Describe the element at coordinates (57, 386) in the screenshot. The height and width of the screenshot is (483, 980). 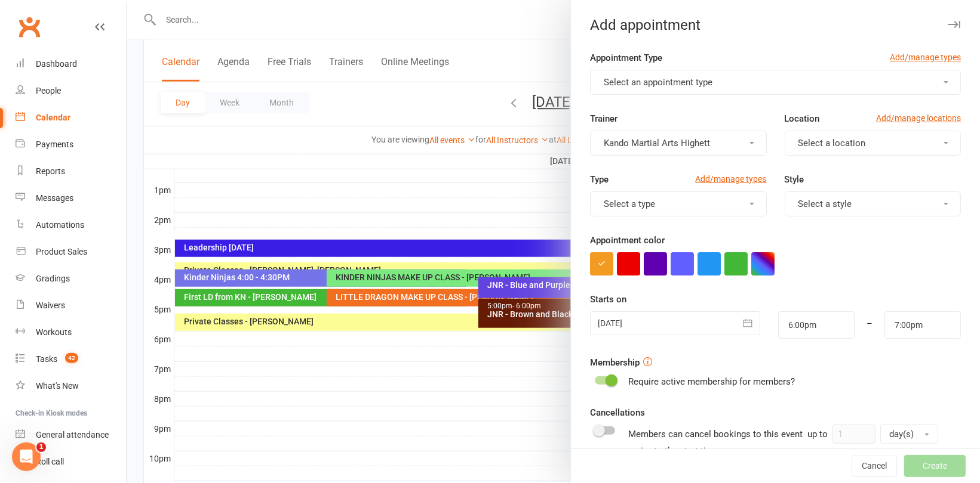
I see `div: What's New` at that location.